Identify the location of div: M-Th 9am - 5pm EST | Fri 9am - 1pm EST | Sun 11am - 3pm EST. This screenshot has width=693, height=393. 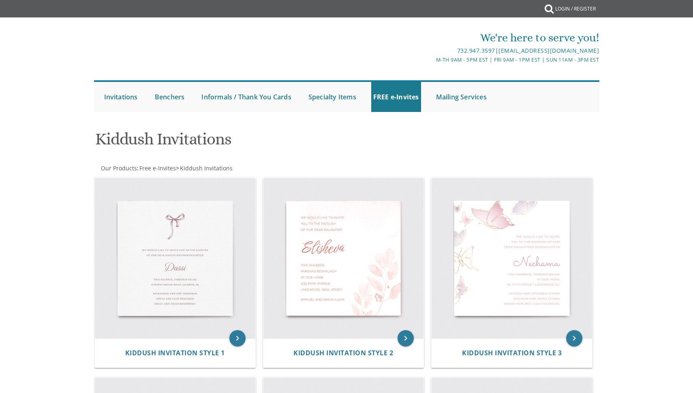
(431, 60).